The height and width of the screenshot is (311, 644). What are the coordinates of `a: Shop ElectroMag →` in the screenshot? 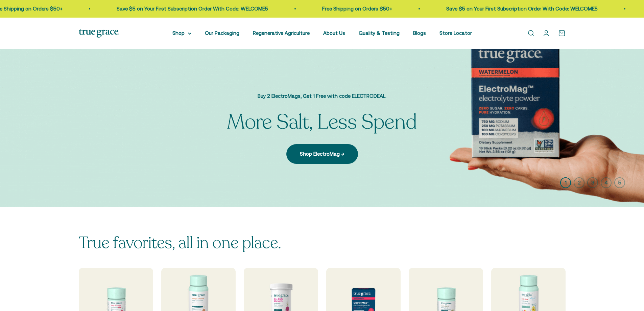 It's located at (322, 154).